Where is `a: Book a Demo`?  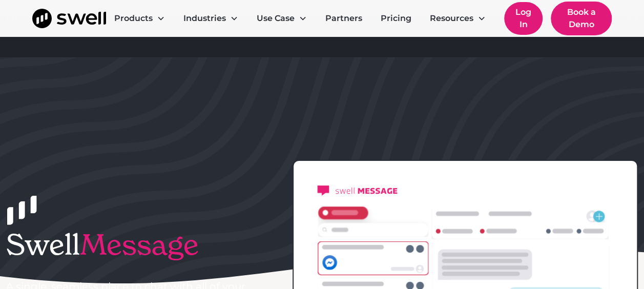
a: Book a Demo is located at coordinates (581, 18).